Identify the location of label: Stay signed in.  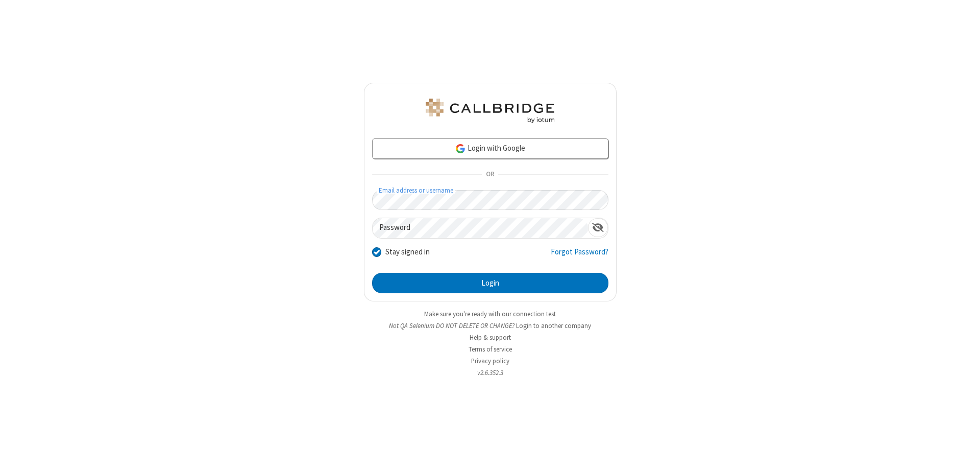
(407, 252).